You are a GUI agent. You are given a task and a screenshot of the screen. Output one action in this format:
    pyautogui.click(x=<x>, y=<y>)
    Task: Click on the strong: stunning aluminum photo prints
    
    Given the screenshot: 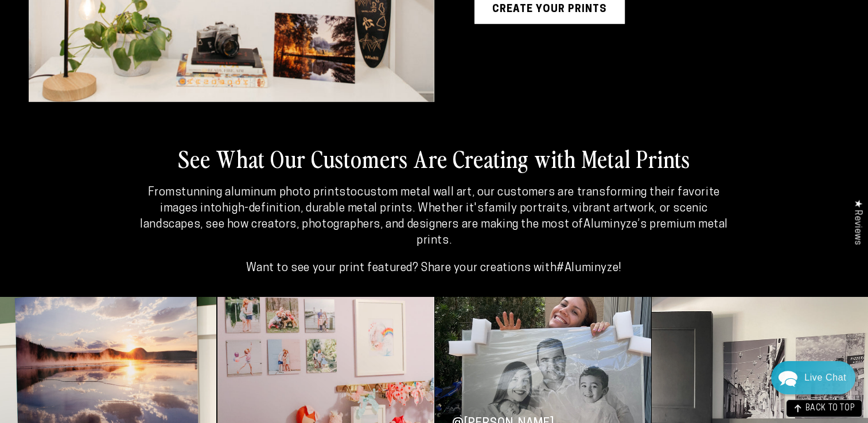 What is the action you would take?
    pyautogui.click(x=261, y=193)
    